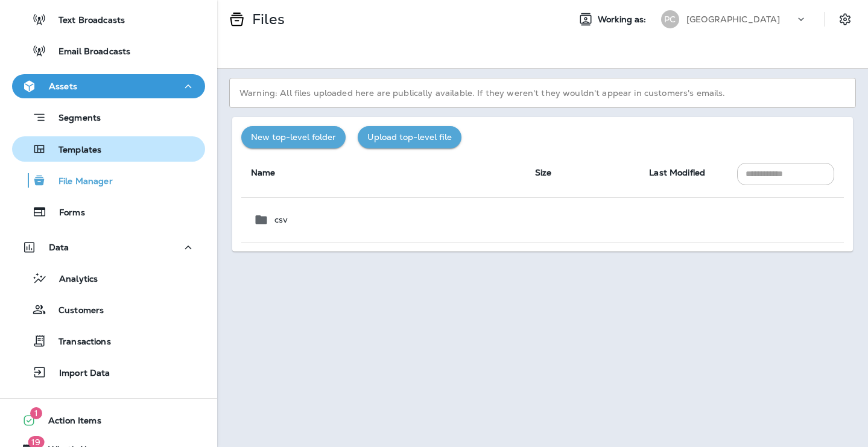 This screenshot has width=868, height=447. What do you see at coordinates (109, 310) in the screenshot?
I see `button: Customers` at bounding box center [109, 310].